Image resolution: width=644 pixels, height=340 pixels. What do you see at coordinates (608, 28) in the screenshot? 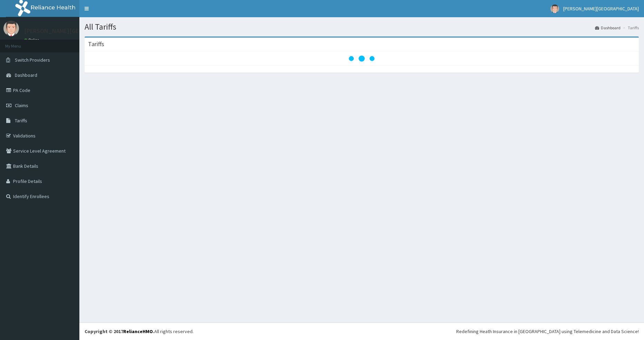
I see `a: Dashboard` at bounding box center [608, 28].